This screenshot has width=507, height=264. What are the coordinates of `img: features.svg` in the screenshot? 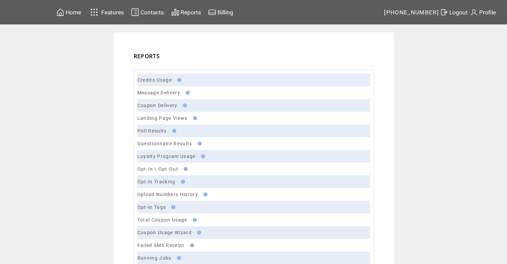 It's located at (94, 12).